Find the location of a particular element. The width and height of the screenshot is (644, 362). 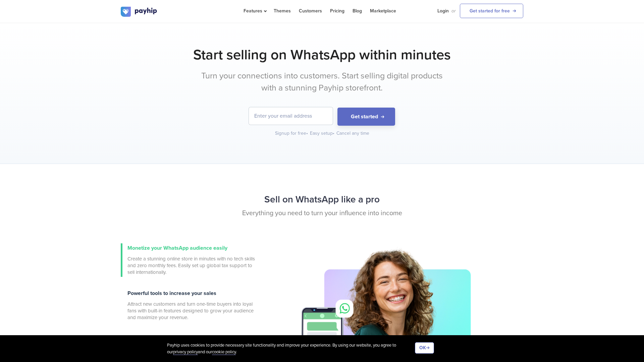

a: Monetize your WhatsApp audience easily Create a stunning online store in minutes with no tech ski... is located at coordinates (188, 260).